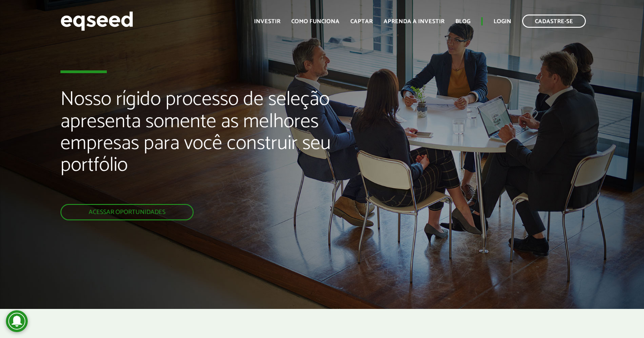 This screenshot has height=338, width=644. I want to click on a: Como funciona, so click(315, 22).